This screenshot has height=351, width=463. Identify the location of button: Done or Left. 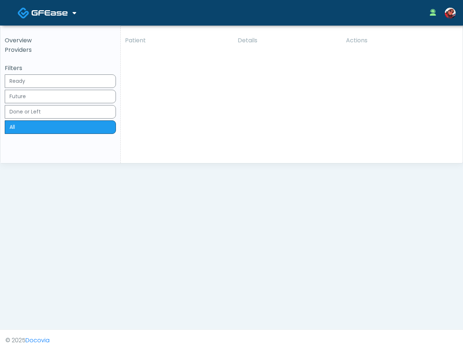
(60, 112).